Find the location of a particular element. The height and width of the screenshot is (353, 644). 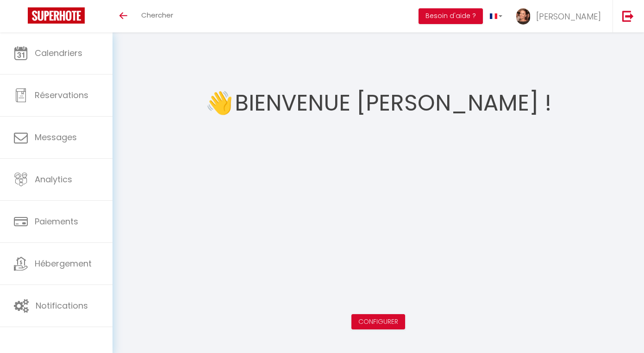

span: Hébergement is located at coordinates (63, 263).